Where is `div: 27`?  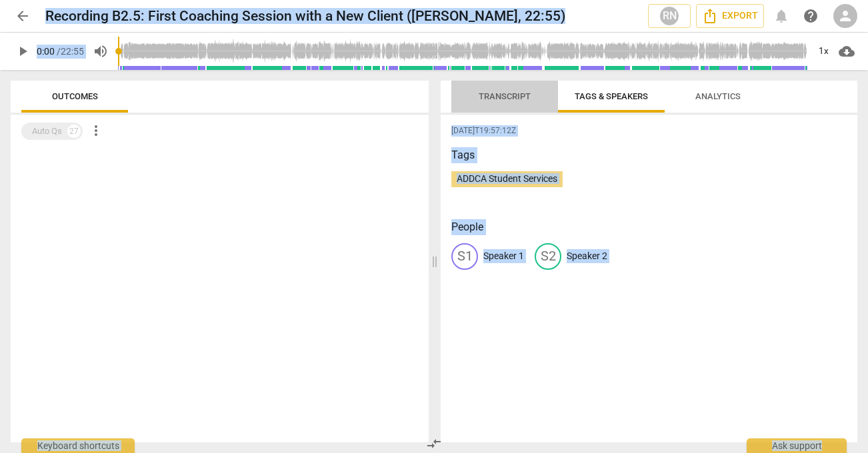 div: 27 is located at coordinates (74, 131).